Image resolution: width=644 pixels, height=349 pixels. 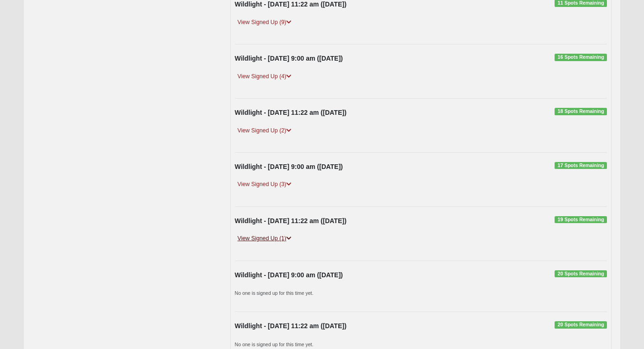 What do you see at coordinates (581, 166) in the screenshot?
I see `span: 17 Spots Remaining` at bounding box center [581, 166].